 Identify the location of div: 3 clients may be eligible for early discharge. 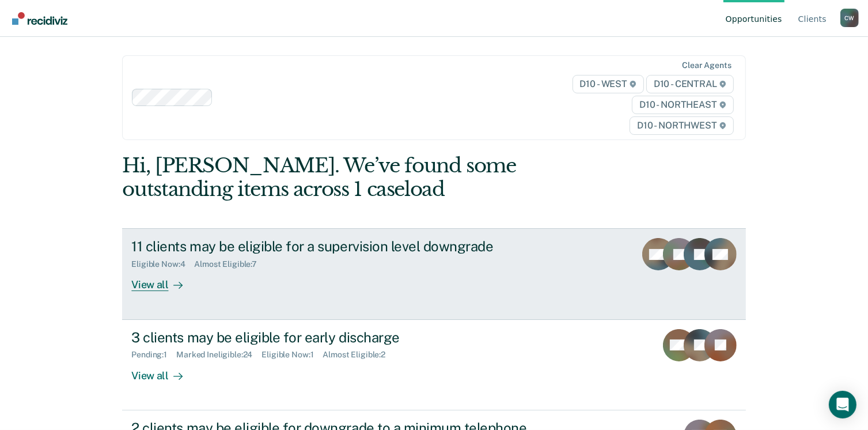
(333, 337).